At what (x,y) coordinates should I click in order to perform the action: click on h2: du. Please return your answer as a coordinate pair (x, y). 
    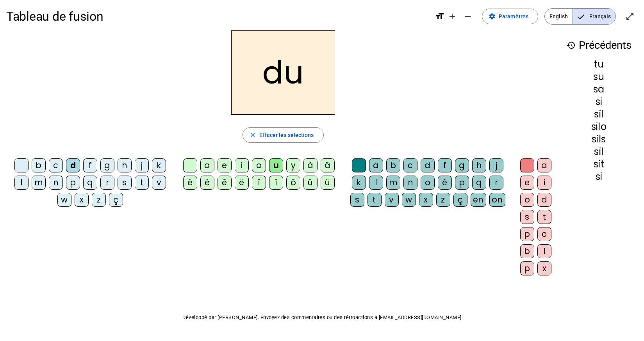
    Looking at the image, I should click on (283, 73).